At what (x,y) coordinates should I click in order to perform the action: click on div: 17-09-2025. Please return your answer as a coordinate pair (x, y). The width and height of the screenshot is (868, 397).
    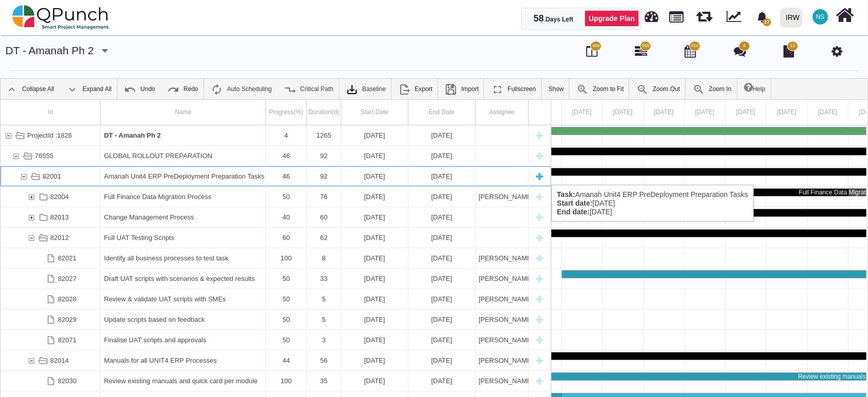
    Looking at the image, I should click on (442, 238).